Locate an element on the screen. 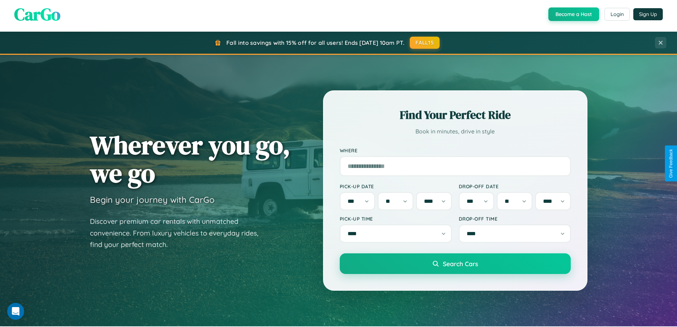  button: FALL15 is located at coordinates (425, 43).